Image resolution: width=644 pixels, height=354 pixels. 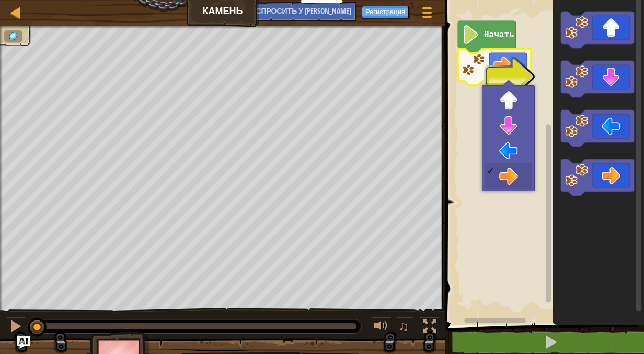 What do you see at coordinates (427, 14) in the screenshot?
I see `button: Показать меню игры` at bounding box center [427, 14].